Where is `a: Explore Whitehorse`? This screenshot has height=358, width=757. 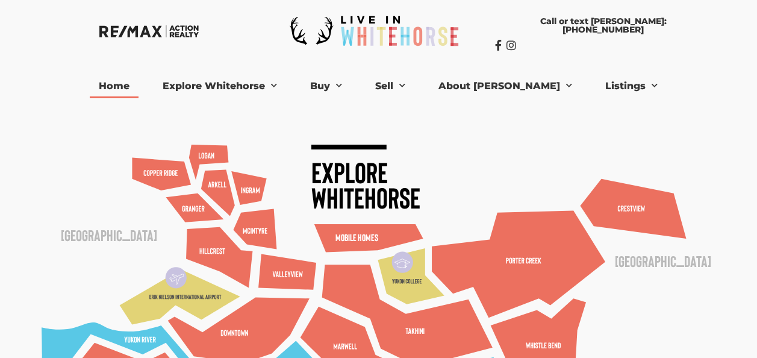
a: Explore Whitehorse is located at coordinates (220, 86).